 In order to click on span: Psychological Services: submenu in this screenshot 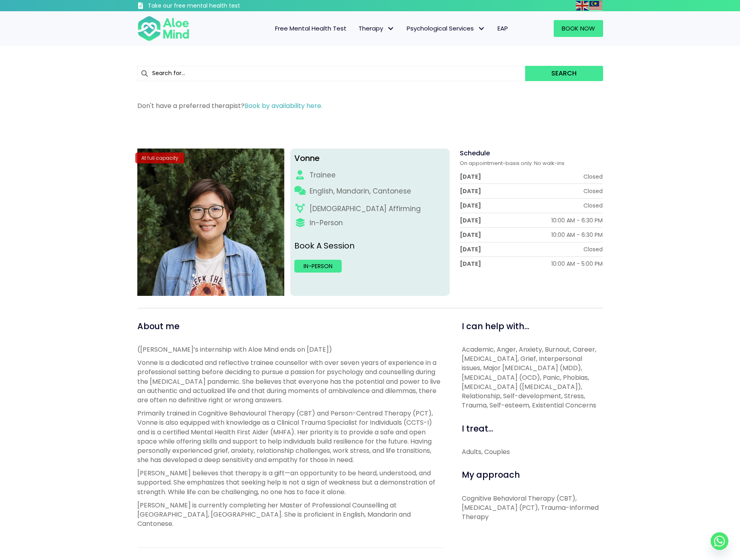, I will do `click(481, 28)`.